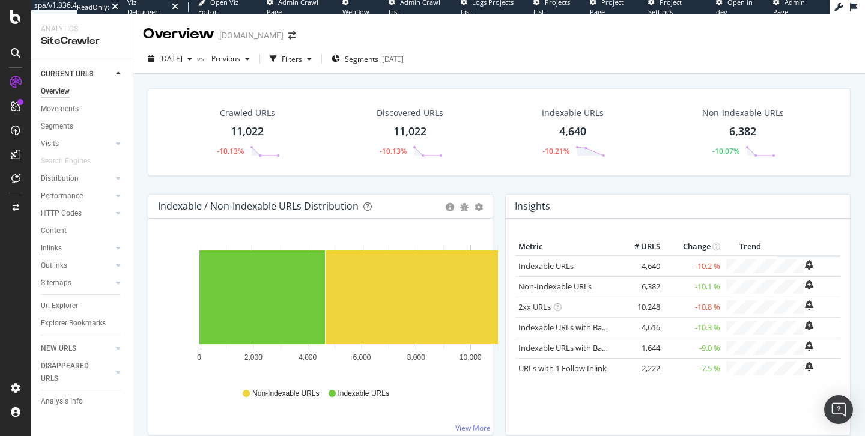 This screenshot has height=436, width=865. I want to click on div: Explorer Bookmarks, so click(73, 323).